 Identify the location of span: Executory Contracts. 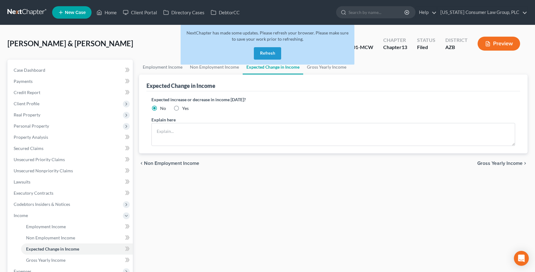
(34, 193).